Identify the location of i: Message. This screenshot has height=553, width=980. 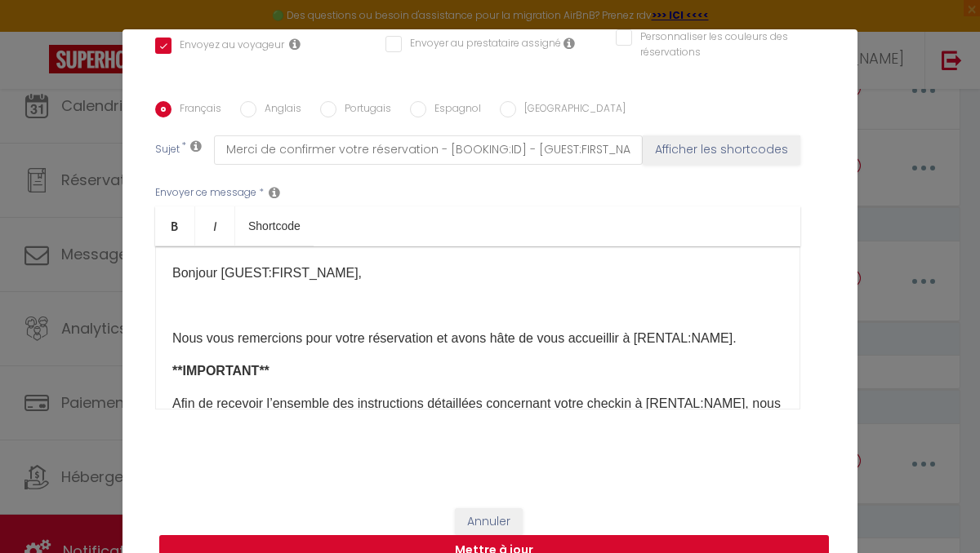
(274, 192).